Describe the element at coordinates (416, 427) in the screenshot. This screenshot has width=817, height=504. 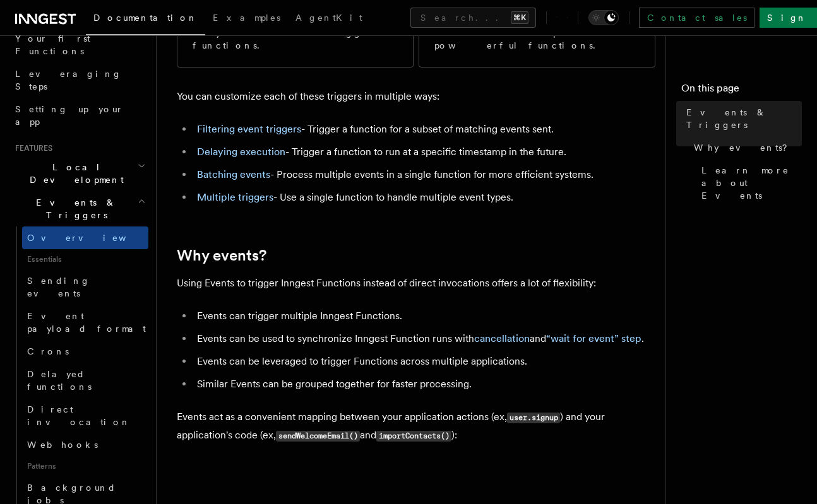
I see `p: Events act as a convenient mapping between your application actions (ex, ) and your application's...` at that location.